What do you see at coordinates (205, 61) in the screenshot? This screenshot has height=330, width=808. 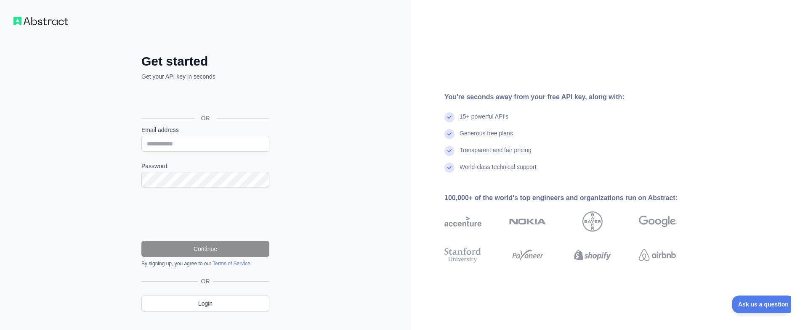 I see `h2: Get started` at bounding box center [205, 61].